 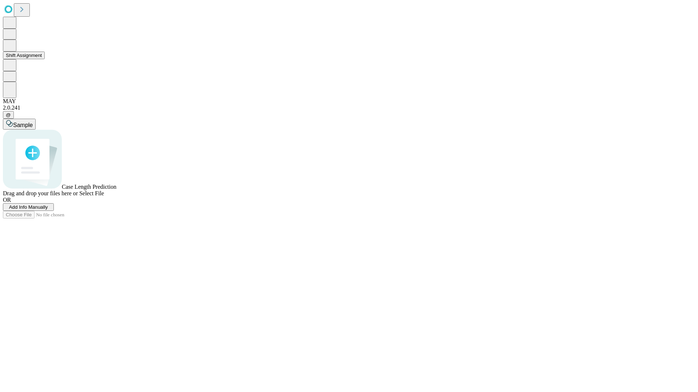 I want to click on span: Drag and drop your files here or, so click(x=40, y=193).